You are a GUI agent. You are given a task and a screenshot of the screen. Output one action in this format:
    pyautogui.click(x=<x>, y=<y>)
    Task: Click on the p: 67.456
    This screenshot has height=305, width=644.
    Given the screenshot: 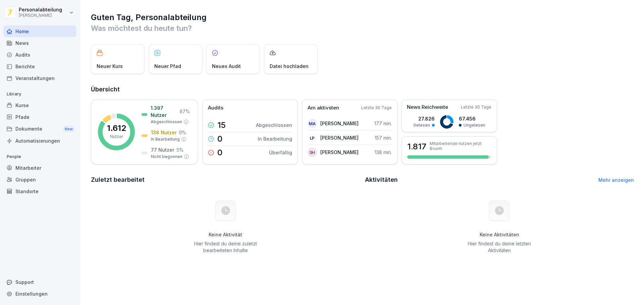 What is the action you would take?
    pyautogui.click(x=472, y=119)
    